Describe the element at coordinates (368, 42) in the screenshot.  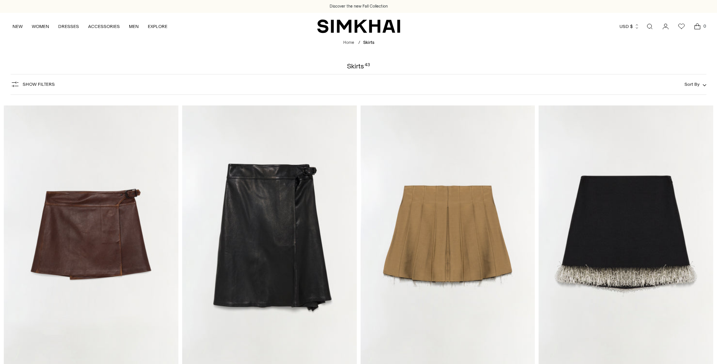
I see `span: Skirts` at that location.